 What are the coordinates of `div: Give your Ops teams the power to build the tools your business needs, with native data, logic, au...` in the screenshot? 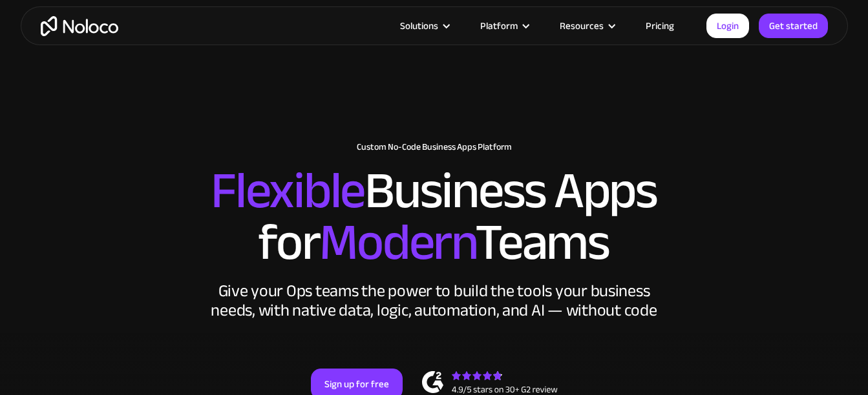 It's located at (434, 301).